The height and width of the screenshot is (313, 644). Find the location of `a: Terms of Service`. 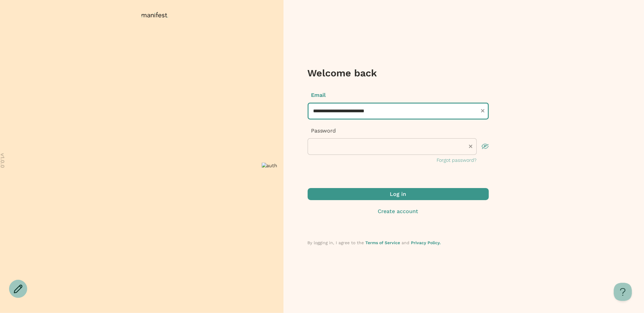

a: Terms of Service is located at coordinates (383, 243).